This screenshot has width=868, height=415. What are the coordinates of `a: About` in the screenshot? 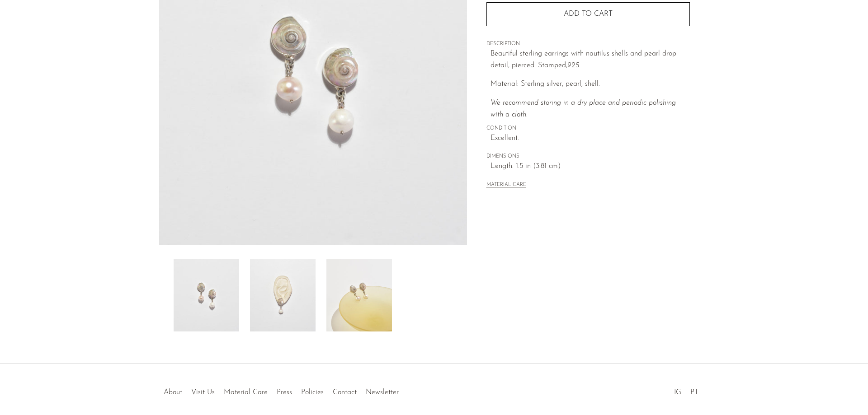 It's located at (173, 393).